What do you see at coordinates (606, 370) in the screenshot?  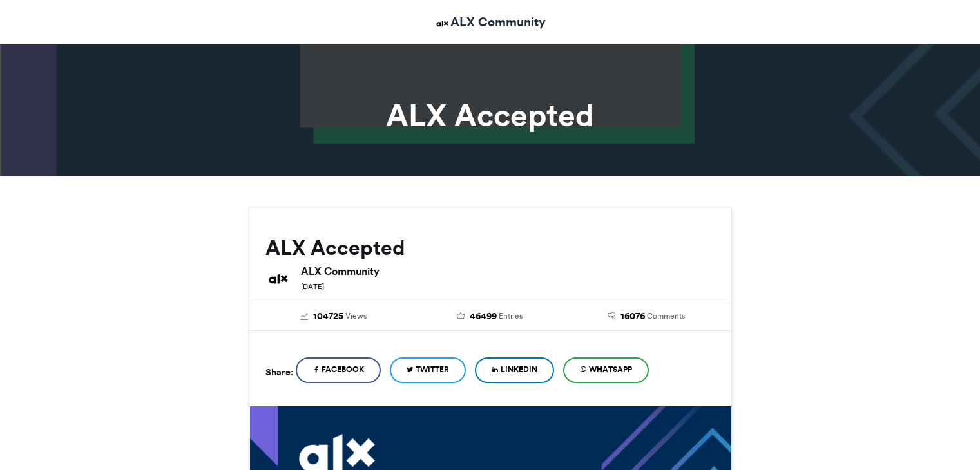 I see `a: WhatsApp` at bounding box center [606, 370].